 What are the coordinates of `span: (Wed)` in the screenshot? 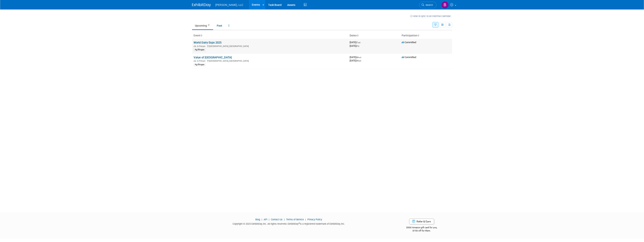 It's located at (359, 61).